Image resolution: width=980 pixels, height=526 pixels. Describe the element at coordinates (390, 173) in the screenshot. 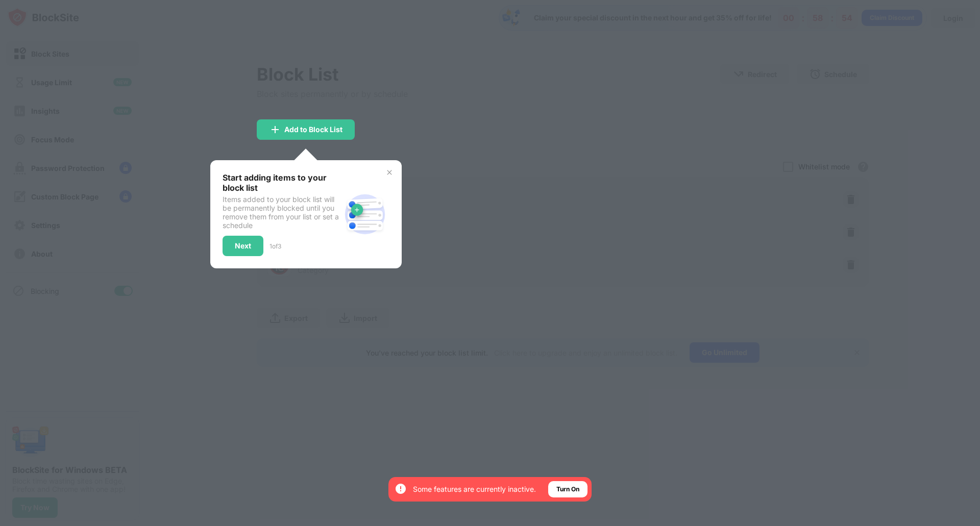

I see `img: x-button.svg` at that location.